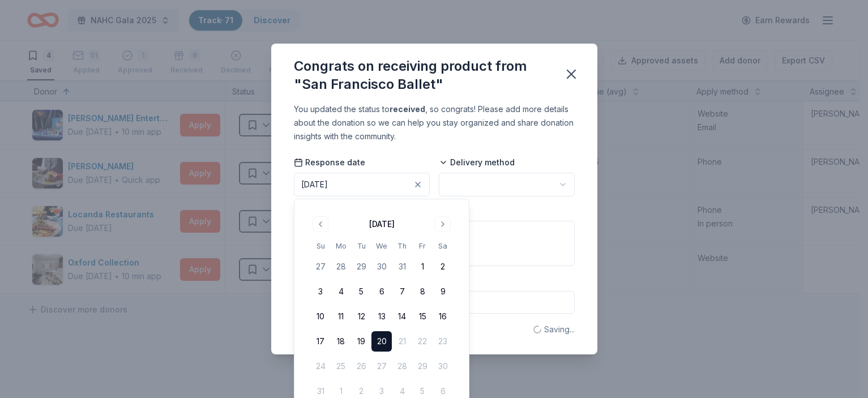  I want to click on button: 15, so click(422, 316).